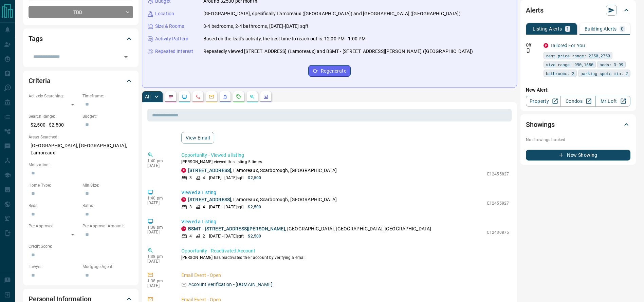 The width and height of the screenshot is (644, 302). I want to click on p: Opportunity - Reactivated Account, so click(345, 251).